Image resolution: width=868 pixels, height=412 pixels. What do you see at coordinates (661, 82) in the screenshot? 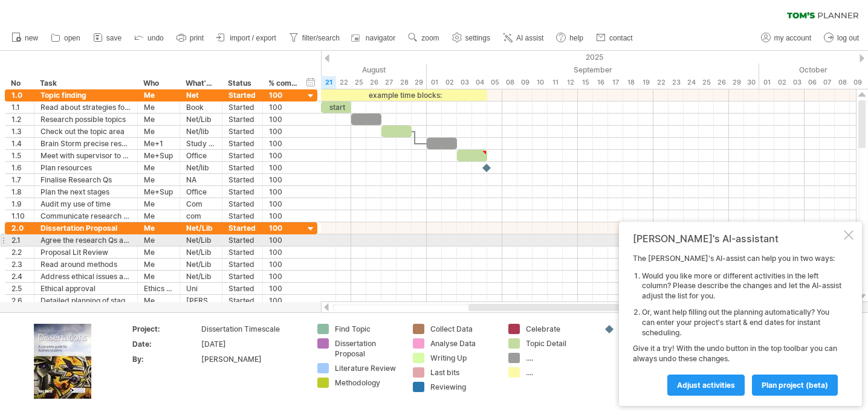
I see `div: Monday, 22 September 2025` at bounding box center [661, 82].